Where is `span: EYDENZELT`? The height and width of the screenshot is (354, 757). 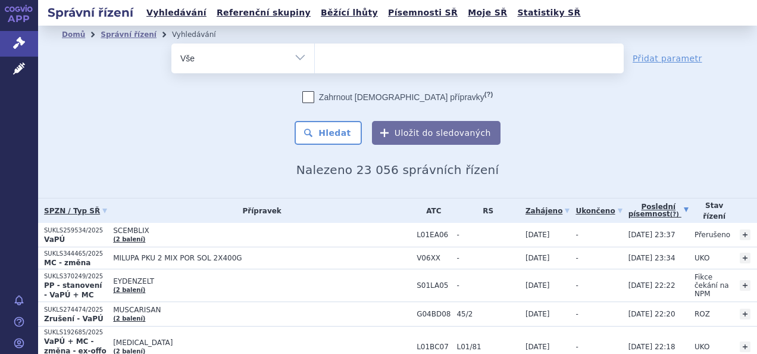 span: EYDENZELT is located at coordinates (262, 281).